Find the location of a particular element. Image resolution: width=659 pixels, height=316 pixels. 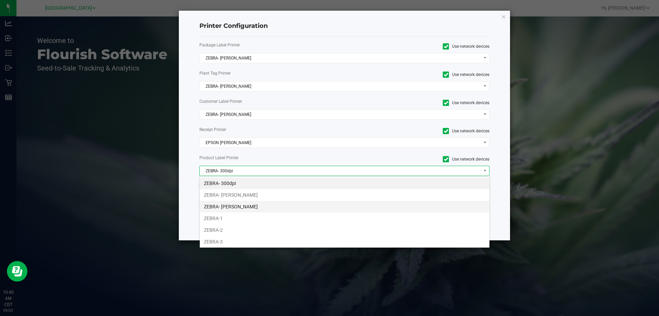

li: ZEBRA- 300dpi is located at coordinates (345, 183).